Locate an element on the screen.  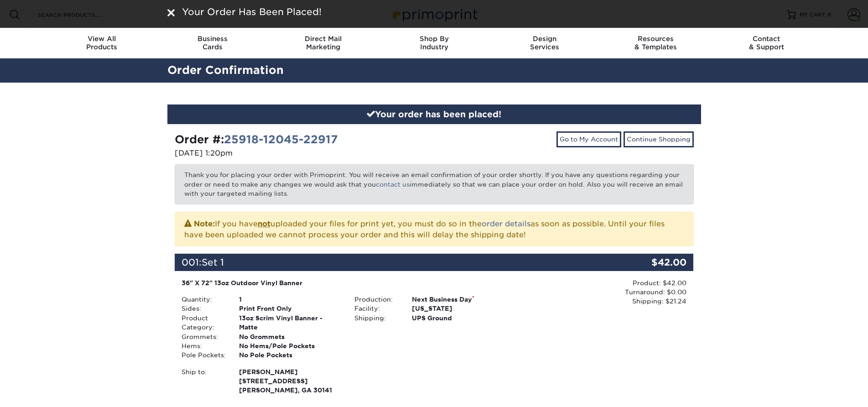
div: Print Front Only is located at coordinates (290, 309).